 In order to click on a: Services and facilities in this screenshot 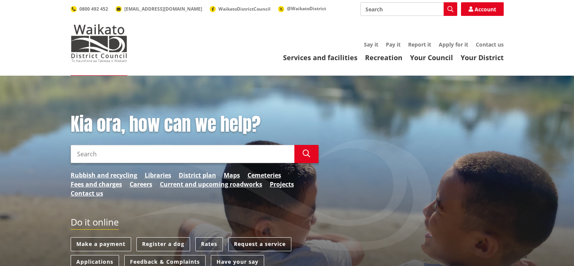, I will do `click(320, 57)`.